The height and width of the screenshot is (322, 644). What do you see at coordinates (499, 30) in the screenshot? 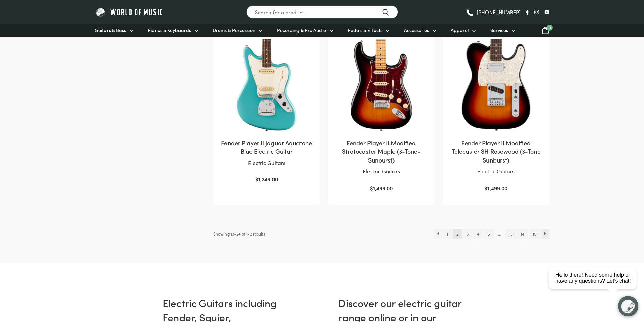
I see `span: Services` at bounding box center [499, 30].